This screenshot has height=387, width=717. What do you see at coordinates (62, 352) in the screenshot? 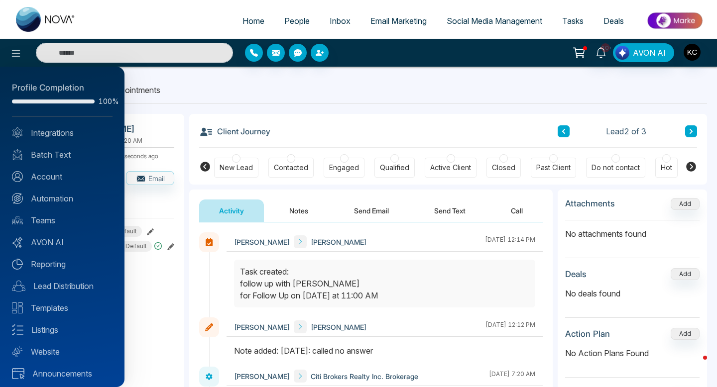
I see `a: Website` at bounding box center [62, 352].